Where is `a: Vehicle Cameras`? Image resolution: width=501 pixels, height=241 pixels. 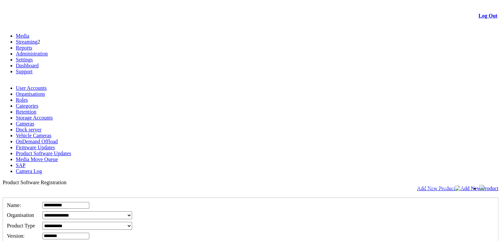
a: Vehicle Cameras is located at coordinates (34, 135).